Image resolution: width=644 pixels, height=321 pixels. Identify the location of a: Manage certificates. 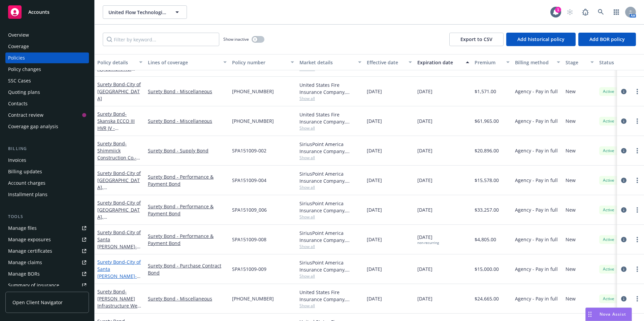
(47, 251).